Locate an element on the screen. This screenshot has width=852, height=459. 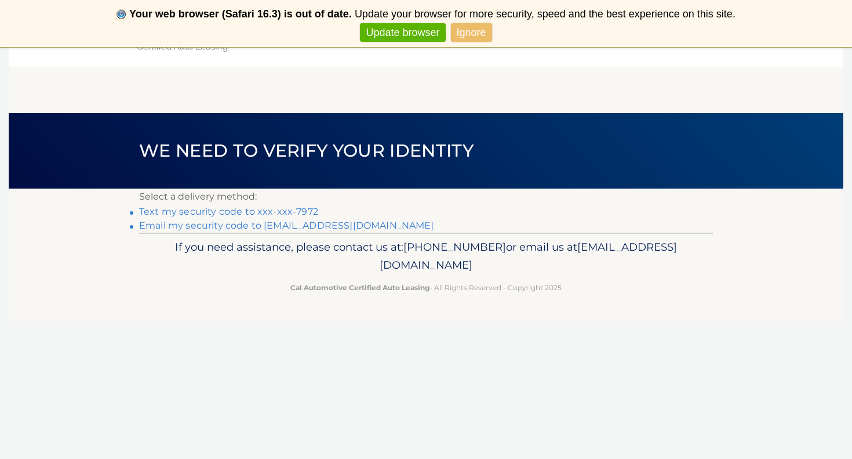
a: Update browser is located at coordinates (402, 32).